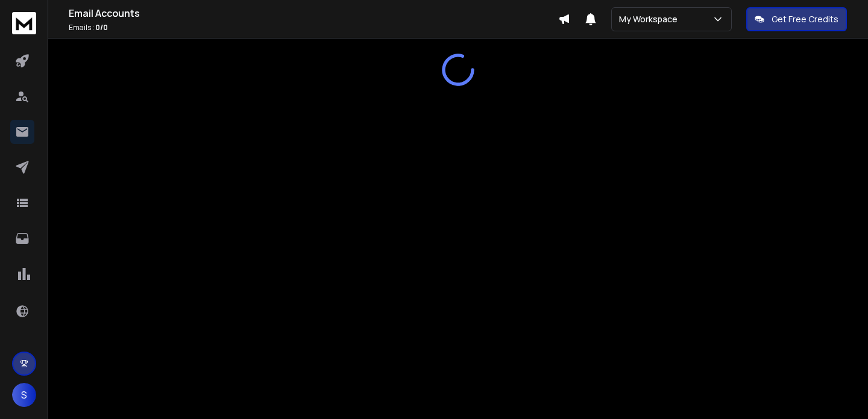 This screenshot has width=868, height=419. What do you see at coordinates (24, 23) in the screenshot?
I see `img: logo` at bounding box center [24, 23].